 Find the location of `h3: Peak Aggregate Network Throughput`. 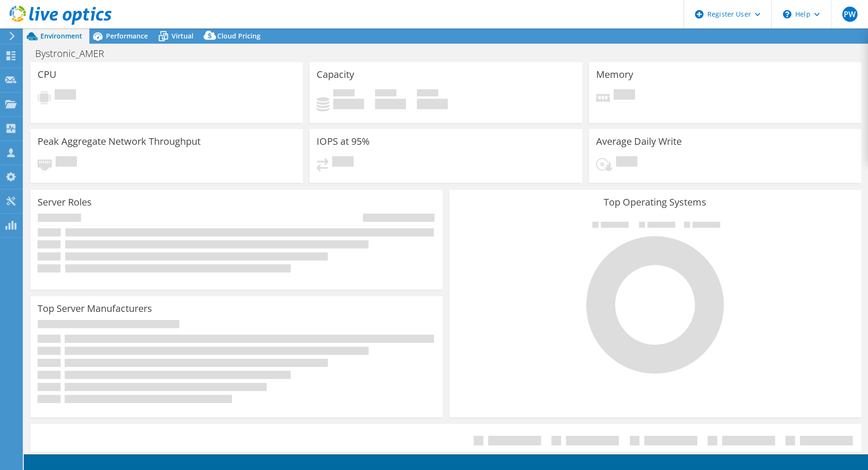

h3: Peak Aggregate Network Throughput is located at coordinates (119, 142).